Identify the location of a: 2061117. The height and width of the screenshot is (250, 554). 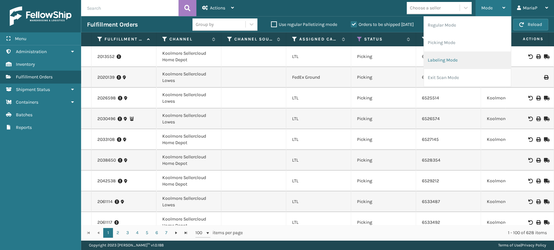
(105, 223).